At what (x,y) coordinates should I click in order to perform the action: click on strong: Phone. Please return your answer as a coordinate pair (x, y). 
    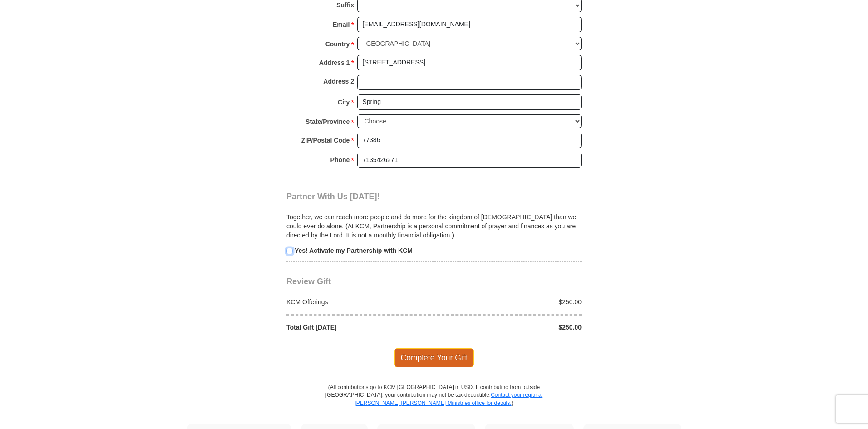
    Looking at the image, I should click on (340, 160).